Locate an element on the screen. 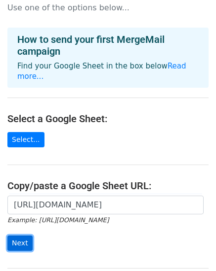 The image size is (216, 271). a: Read more... is located at coordinates (102, 71).